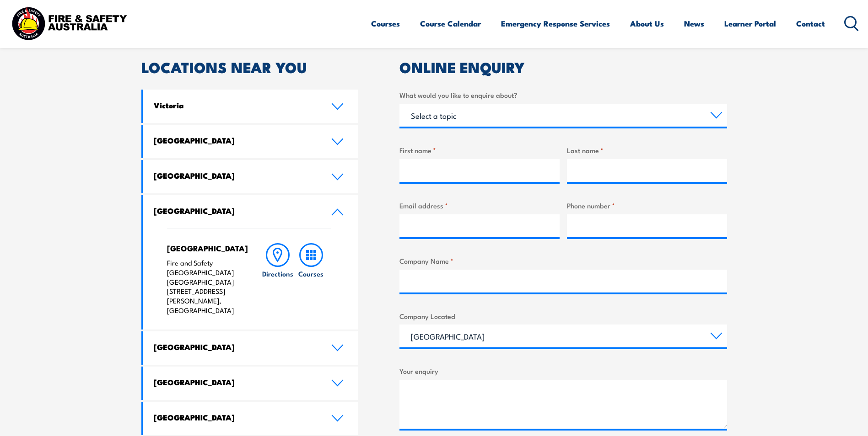 Image resolution: width=868 pixels, height=436 pixels. I want to click on label: Phone number, so click(647, 205).